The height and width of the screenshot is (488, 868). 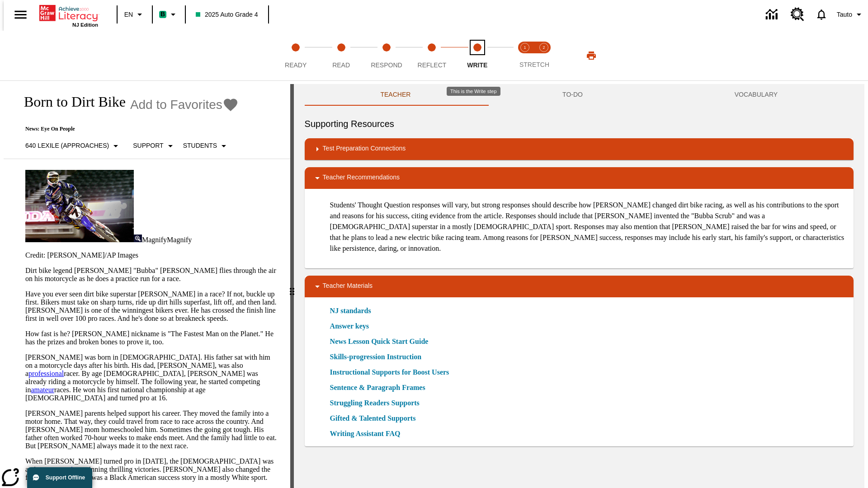 What do you see at coordinates (376, 418) in the screenshot?
I see `a: Gifted & Talented Supports` at bounding box center [376, 418].